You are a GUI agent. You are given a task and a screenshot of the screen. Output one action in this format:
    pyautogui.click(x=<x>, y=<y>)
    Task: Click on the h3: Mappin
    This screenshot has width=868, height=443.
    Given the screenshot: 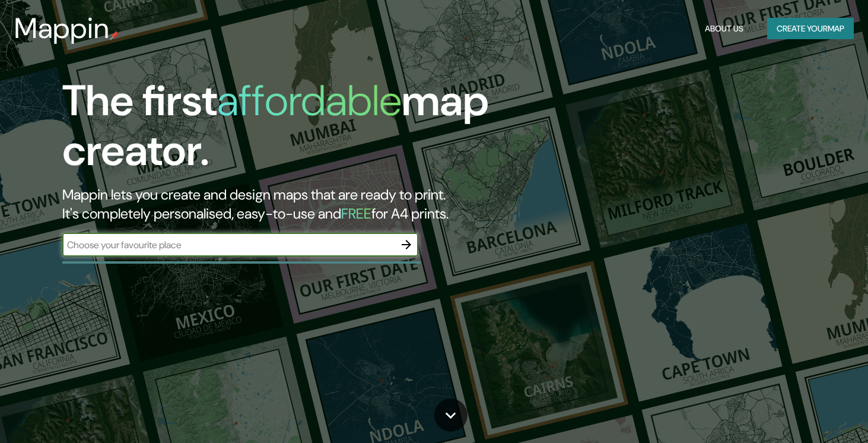 What is the action you would take?
    pyautogui.click(x=61, y=29)
    